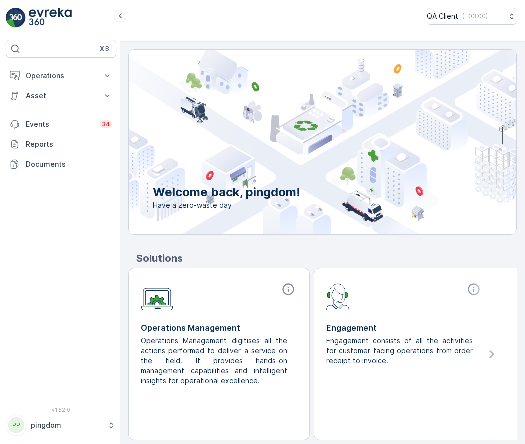  I want to click on button: QA Client(+03:00), so click(472, 17).